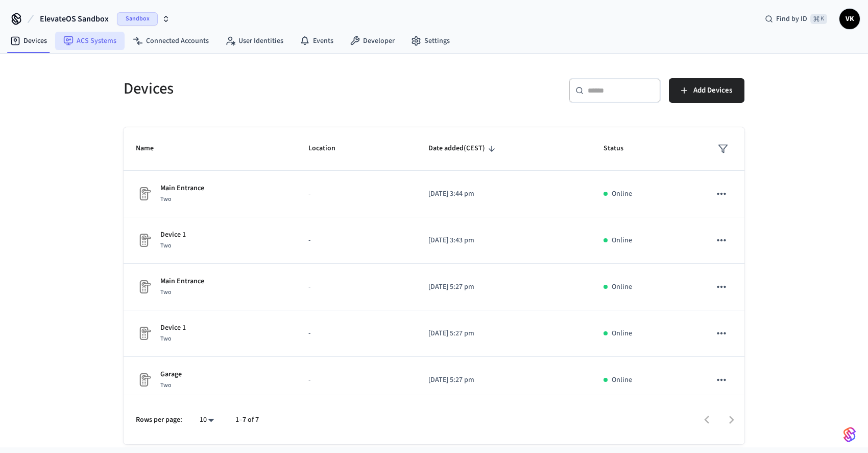 Image resolution: width=868 pixels, height=453 pixels. What do you see at coordinates (850, 19) in the screenshot?
I see `button: VK` at bounding box center [850, 19].